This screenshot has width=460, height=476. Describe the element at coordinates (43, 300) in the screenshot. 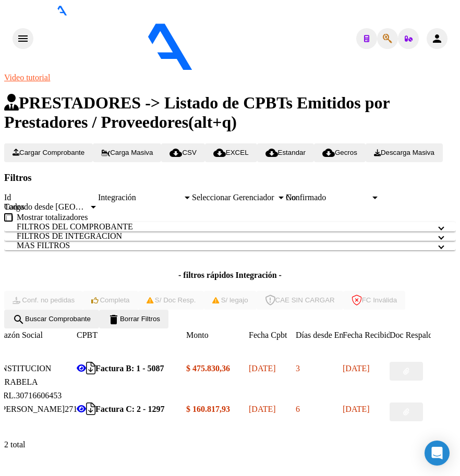

I see `span: Conf. no pedidas` at that location.